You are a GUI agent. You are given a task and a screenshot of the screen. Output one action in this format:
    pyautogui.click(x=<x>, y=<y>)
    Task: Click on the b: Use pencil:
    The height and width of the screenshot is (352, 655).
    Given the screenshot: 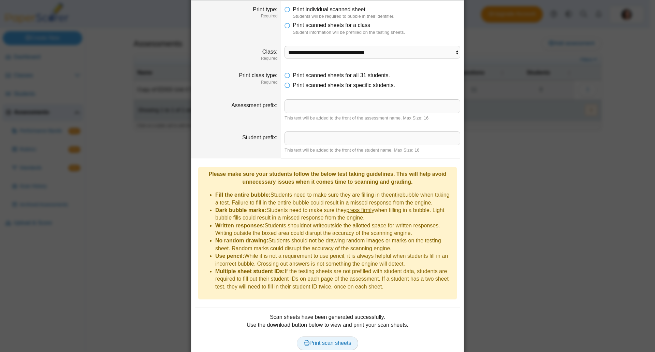 What is the action you would take?
    pyautogui.click(x=229, y=255)
    